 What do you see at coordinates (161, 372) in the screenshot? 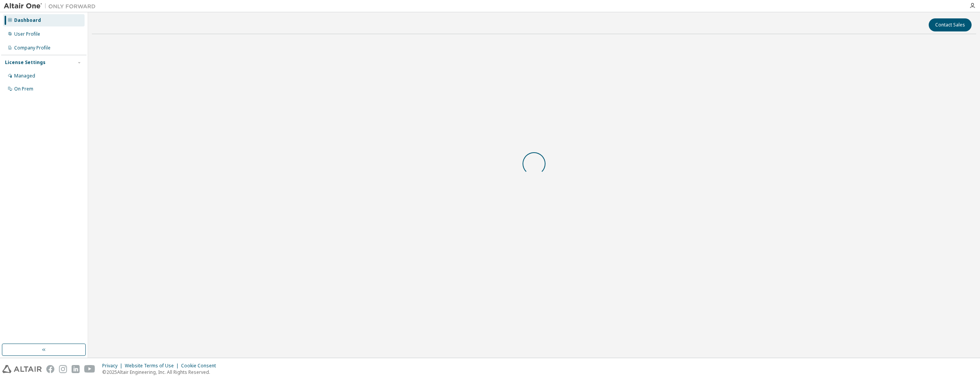
I see `p: © 2025 Altair Engineering, Inc. All Rights Reserved.` at bounding box center [161, 372].